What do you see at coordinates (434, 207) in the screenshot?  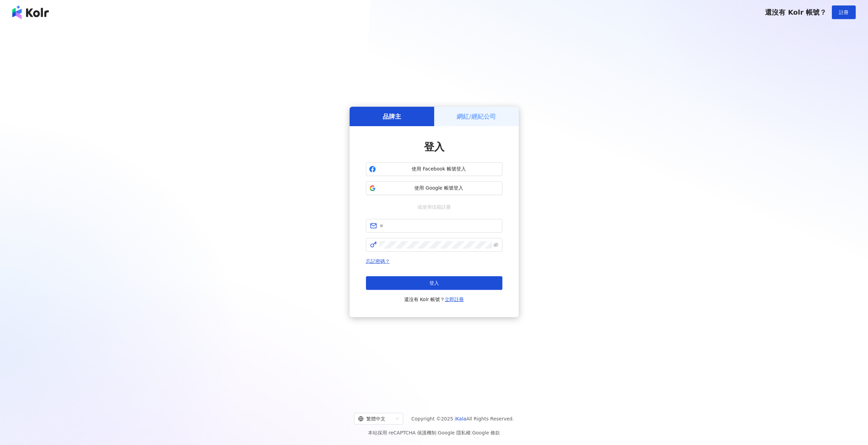 I see `span: 或使用信箱註冊` at bounding box center [434, 207].